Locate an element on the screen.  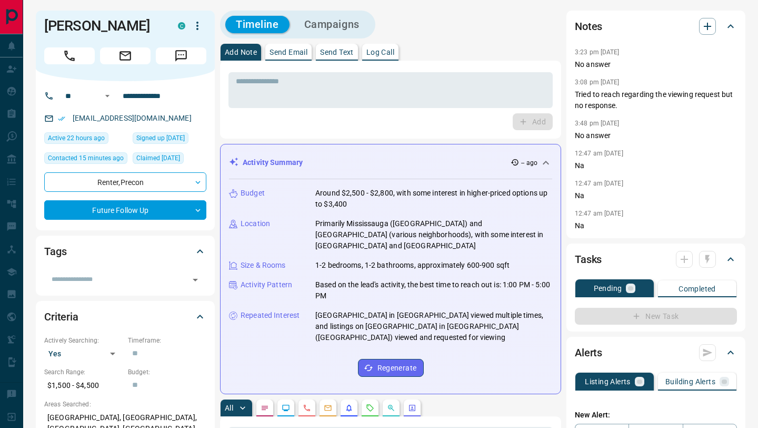
h2: Alerts is located at coordinates (589, 352).